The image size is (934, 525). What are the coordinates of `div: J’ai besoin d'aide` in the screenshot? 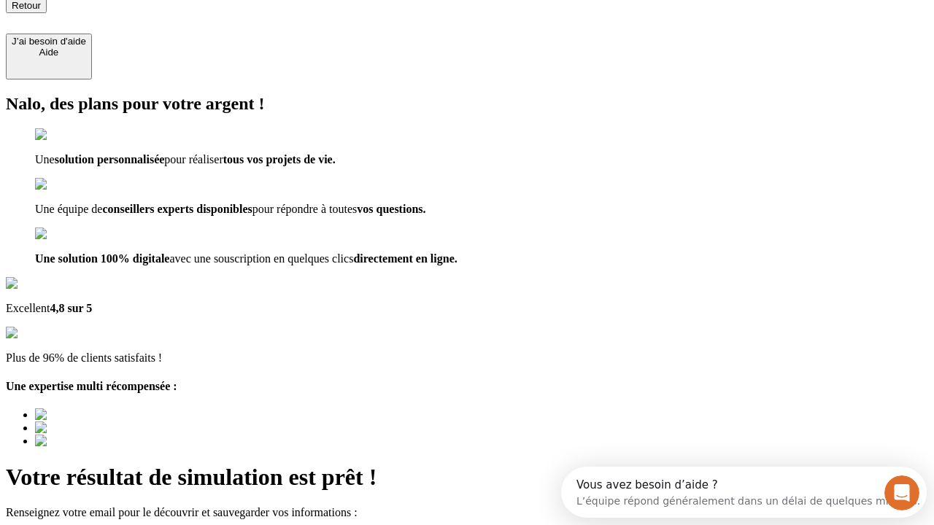 It's located at (49, 41).